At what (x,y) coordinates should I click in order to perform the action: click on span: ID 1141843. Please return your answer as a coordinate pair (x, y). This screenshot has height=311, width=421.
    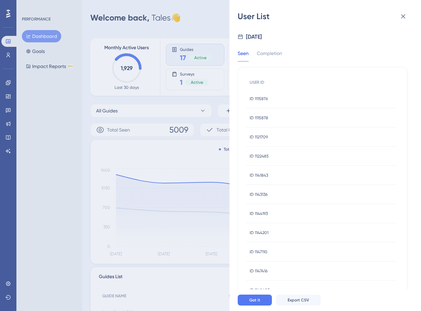
    Looking at the image, I should click on (259, 175).